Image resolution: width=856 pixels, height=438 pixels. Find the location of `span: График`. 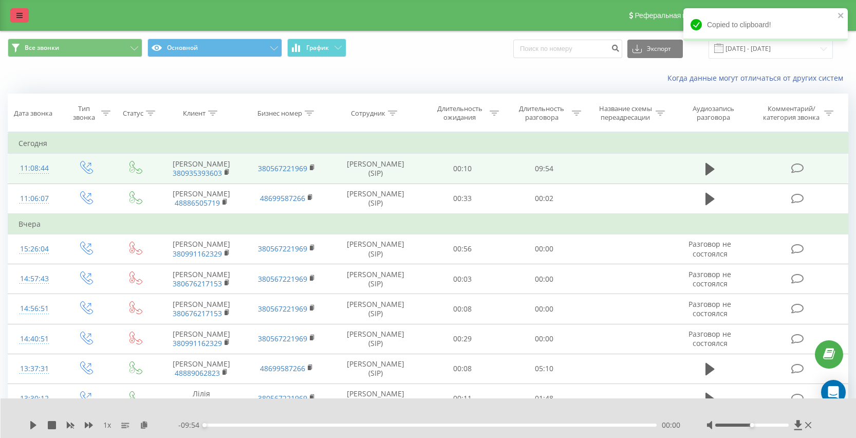

span: График is located at coordinates (317, 48).